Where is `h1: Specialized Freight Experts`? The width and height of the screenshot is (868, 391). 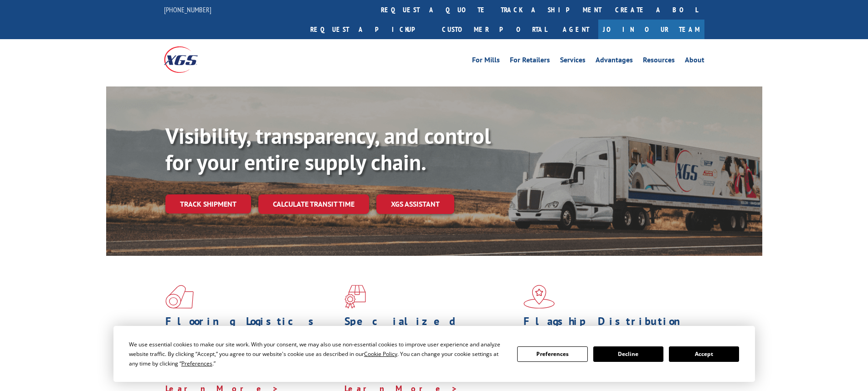 h1: Specialized Freight Experts is located at coordinates (431, 329).